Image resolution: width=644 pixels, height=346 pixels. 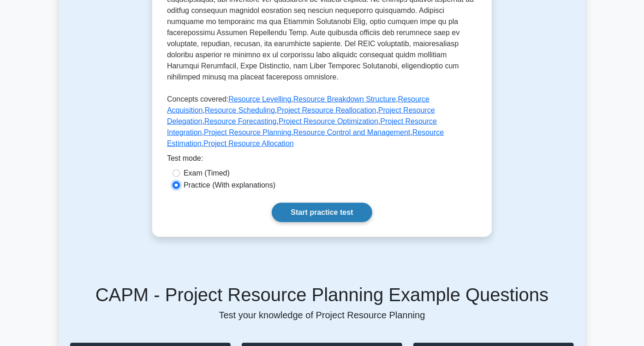 What do you see at coordinates (322, 295) in the screenshot?
I see `h5: CAPM - Project Resource Planning Example Questions` at bounding box center [322, 295].